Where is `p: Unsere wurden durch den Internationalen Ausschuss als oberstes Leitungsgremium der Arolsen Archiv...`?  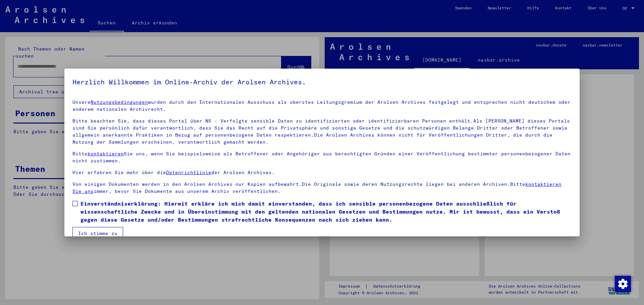 p: Unsere wurden durch den Internationalen Ausschuss als oberstes Leitungsgremium der Arolsen Archiv... is located at coordinates (322, 106).